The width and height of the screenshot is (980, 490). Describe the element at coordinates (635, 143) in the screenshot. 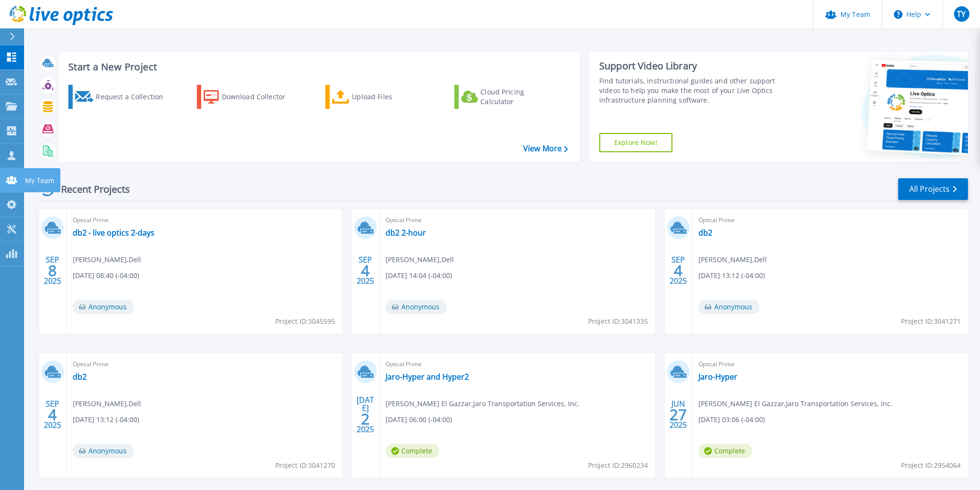

I see `a: Explore Now!` at that location.